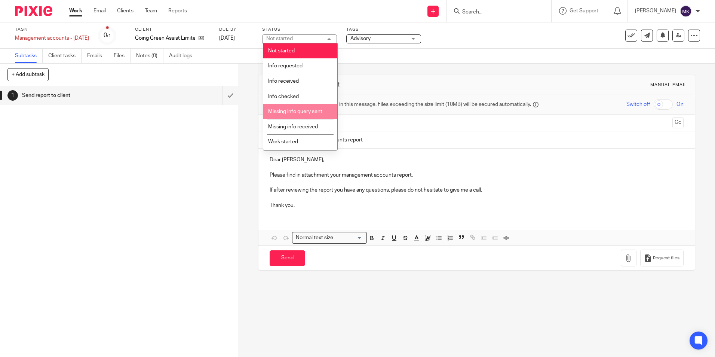  I want to click on p: Going Green Assist Limited, so click(165, 38).